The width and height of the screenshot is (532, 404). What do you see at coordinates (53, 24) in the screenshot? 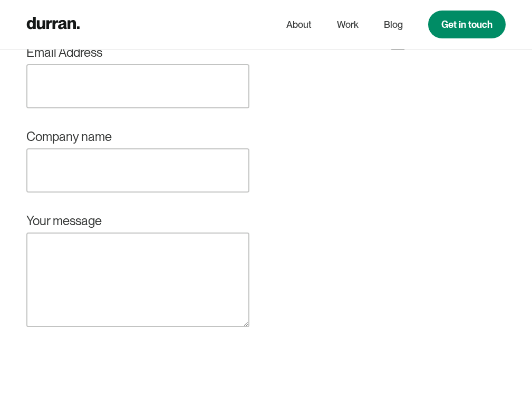
I see `a: home` at bounding box center [53, 24].